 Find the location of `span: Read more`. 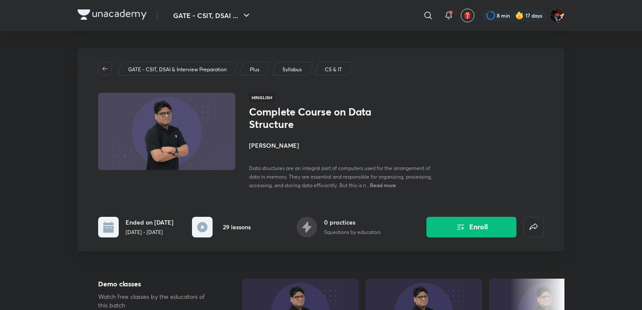

span: Read more is located at coordinates (383, 185).